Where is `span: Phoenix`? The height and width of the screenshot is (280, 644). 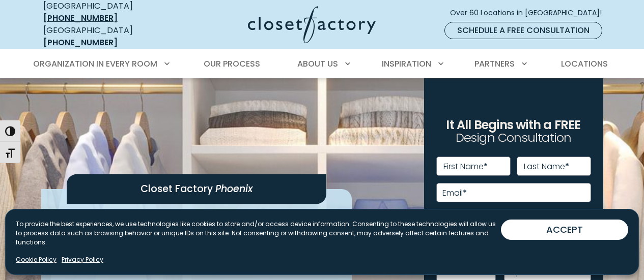
span: Phoenix is located at coordinates (233, 188).